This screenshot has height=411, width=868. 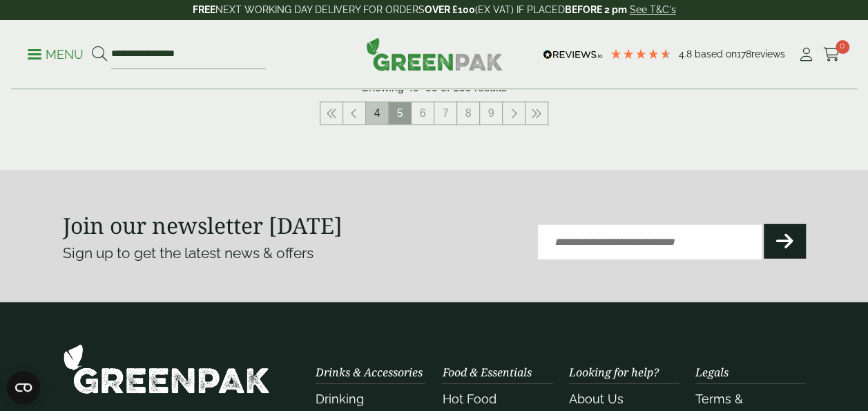 What do you see at coordinates (715, 54) in the screenshot?
I see `span: Based on` at bounding box center [715, 54].